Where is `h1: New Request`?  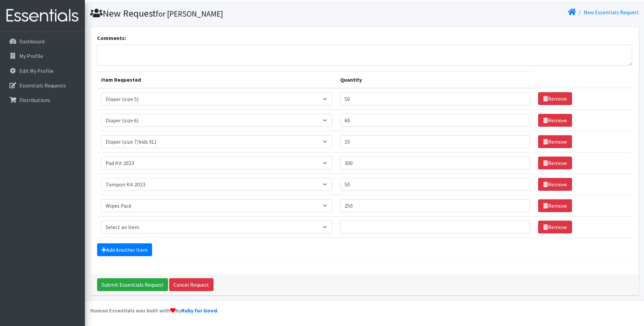 h1: New Request is located at coordinates (226, 13).